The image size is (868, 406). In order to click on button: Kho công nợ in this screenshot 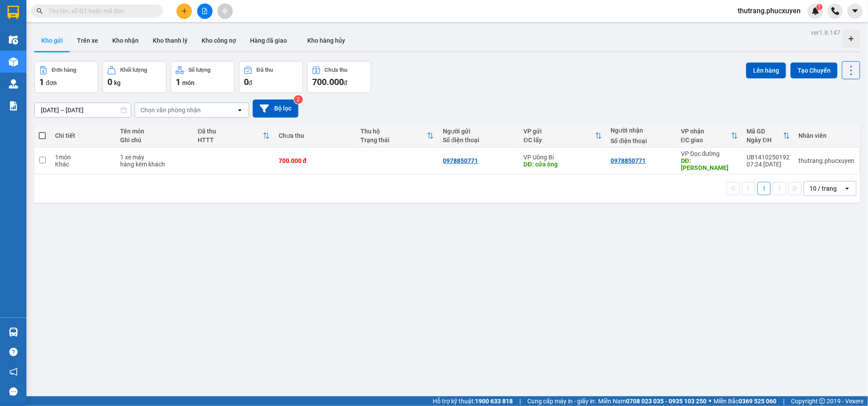, I will do `click(219, 40)`.